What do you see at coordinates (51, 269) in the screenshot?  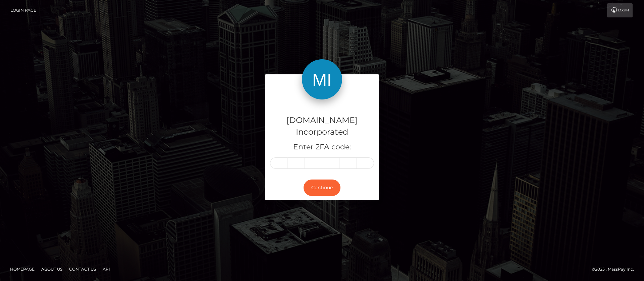 I see `a: About Us` at bounding box center [51, 269].